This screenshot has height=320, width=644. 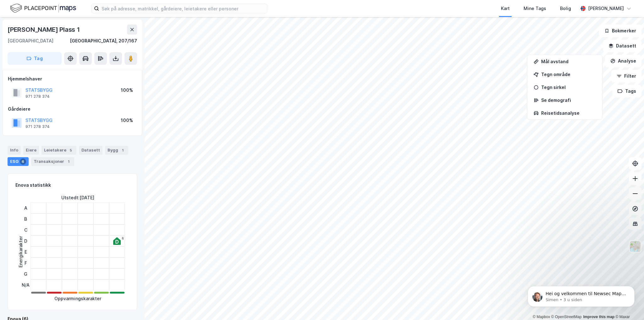 I want to click on div: E, so click(x=26, y=252).